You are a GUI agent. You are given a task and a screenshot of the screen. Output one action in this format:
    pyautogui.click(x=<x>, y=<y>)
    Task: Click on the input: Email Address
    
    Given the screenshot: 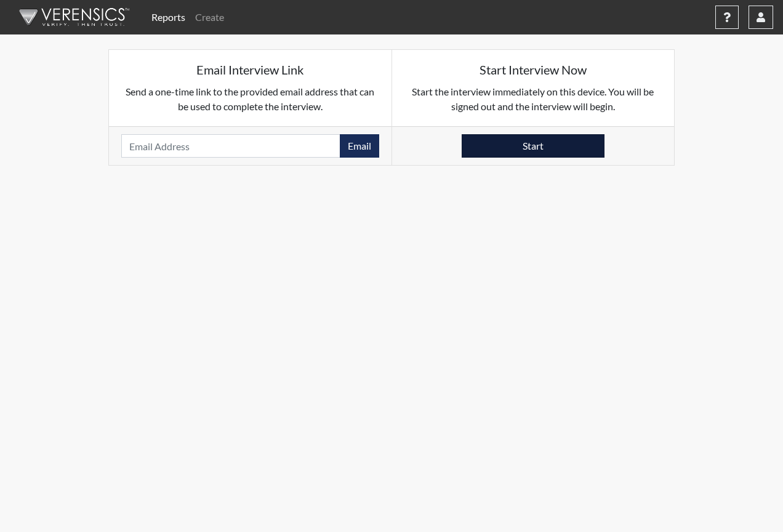 What is the action you would take?
    pyautogui.click(x=231, y=146)
    